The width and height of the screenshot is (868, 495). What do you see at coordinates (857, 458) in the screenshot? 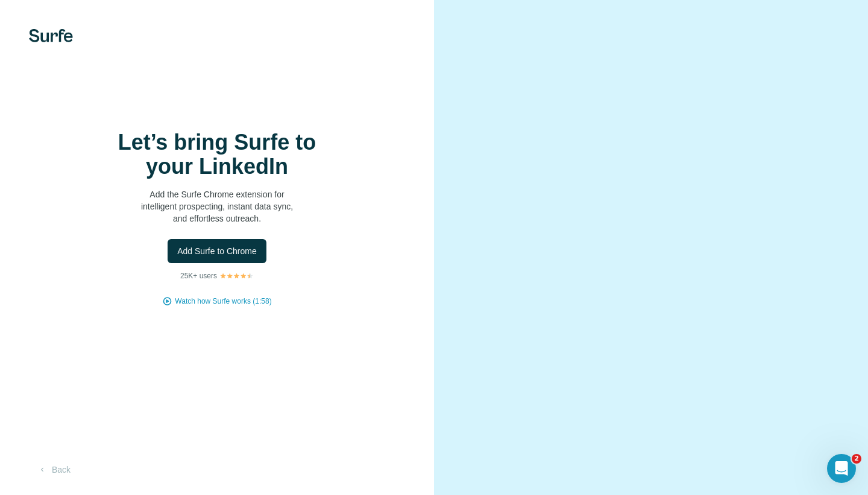
I see `span: 2` at bounding box center [857, 458].